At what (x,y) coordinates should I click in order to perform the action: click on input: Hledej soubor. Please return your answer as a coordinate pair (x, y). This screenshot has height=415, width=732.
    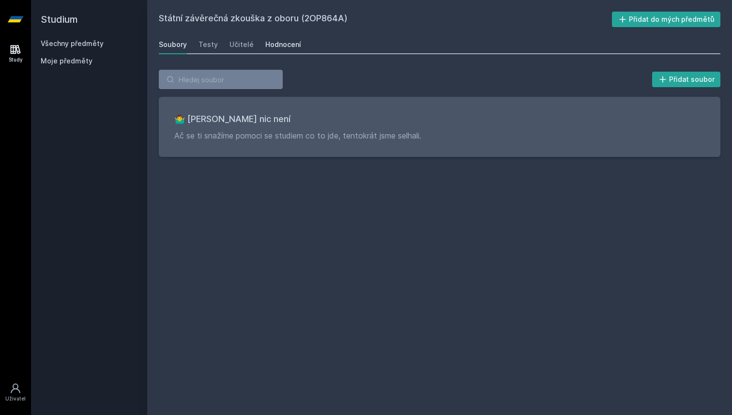
    Looking at the image, I should click on (221, 79).